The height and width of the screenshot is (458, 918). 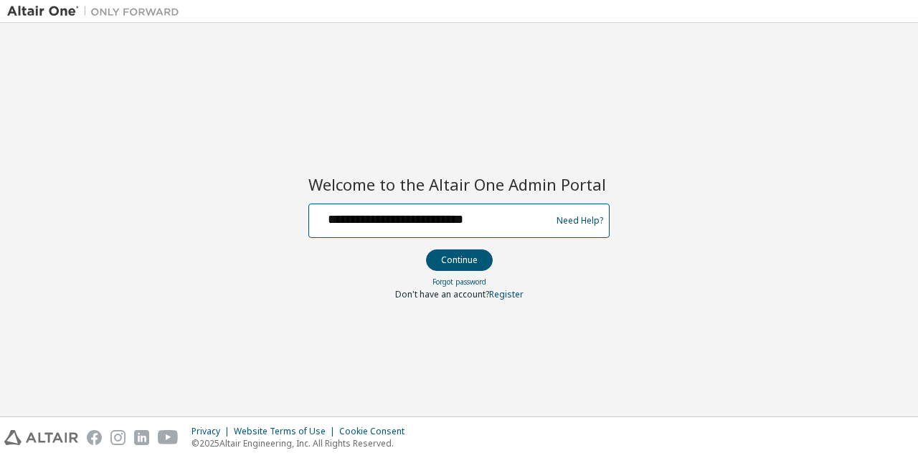 What do you see at coordinates (459, 184) in the screenshot?
I see `h2: Welcome to the Altair One Admin Portal` at bounding box center [459, 184].